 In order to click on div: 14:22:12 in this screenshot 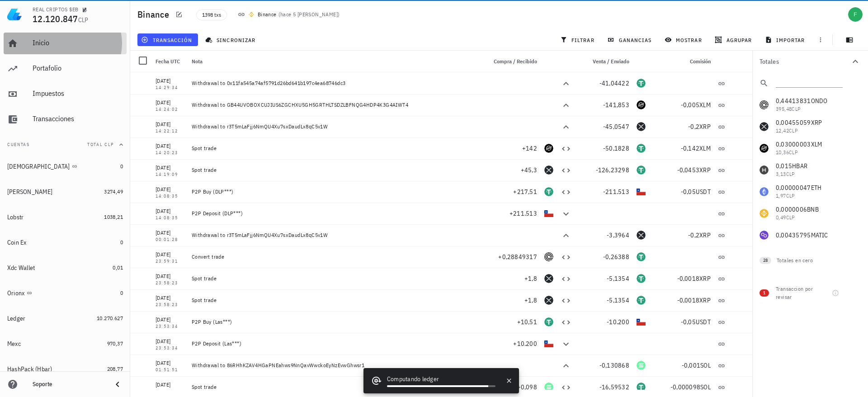, I will do `click(170, 131)`.